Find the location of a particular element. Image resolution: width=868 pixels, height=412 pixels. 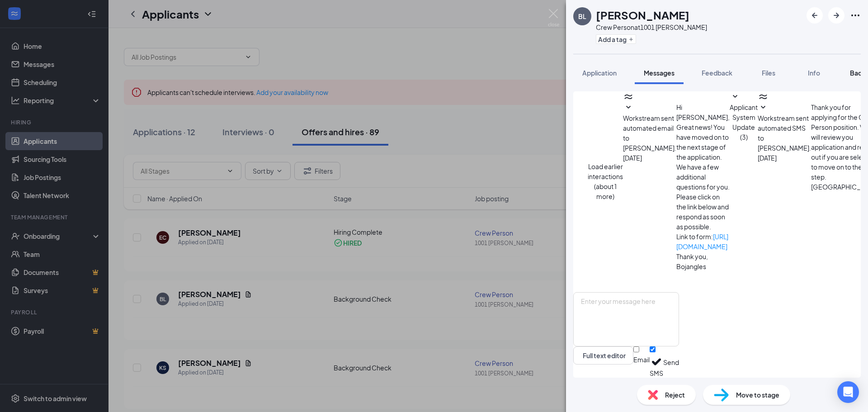

svg: Checkmark is located at coordinates (656, 362).